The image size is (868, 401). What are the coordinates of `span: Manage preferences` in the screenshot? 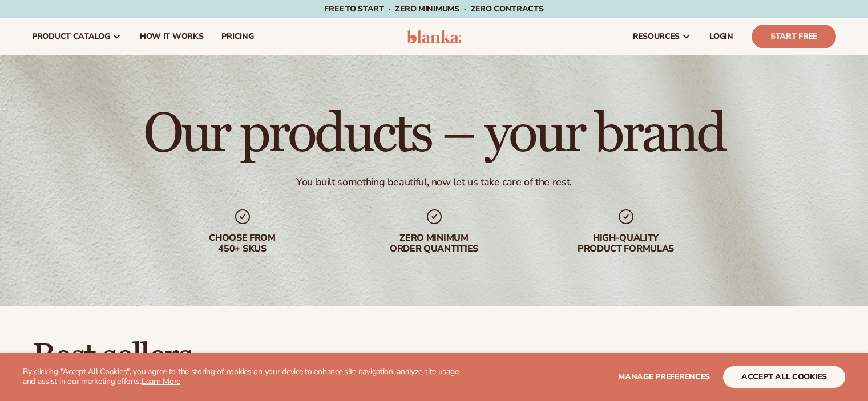 It's located at (664, 376).